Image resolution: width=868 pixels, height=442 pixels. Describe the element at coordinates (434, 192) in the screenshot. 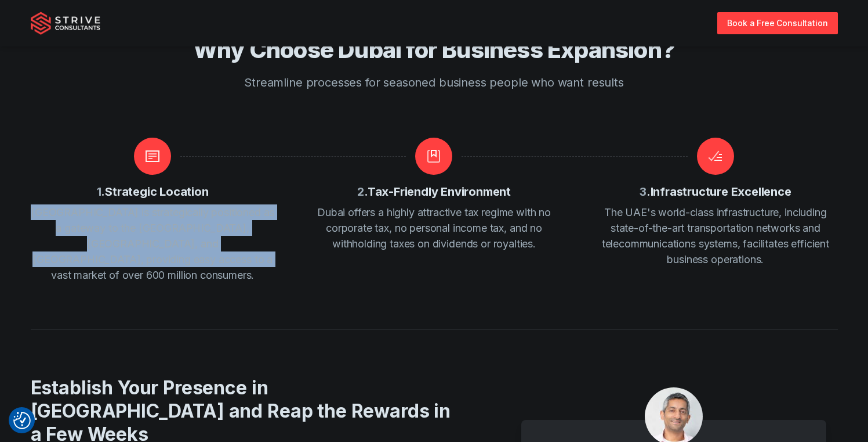

I see `h4: . Tax-Friendly Environment` at that location.